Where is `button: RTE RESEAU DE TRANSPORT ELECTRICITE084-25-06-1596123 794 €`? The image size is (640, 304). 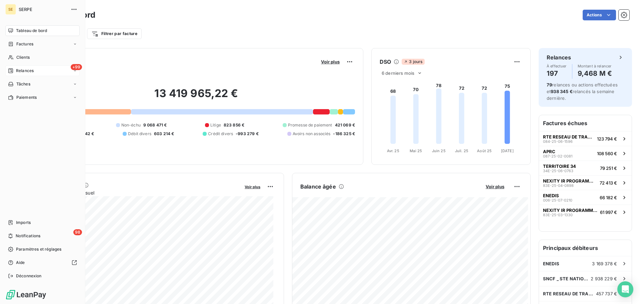
button: RTE RESEAU DE TRANSPORT ELECTRICITE084-25-06-1596123 794 € is located at coordinates (586, 138).